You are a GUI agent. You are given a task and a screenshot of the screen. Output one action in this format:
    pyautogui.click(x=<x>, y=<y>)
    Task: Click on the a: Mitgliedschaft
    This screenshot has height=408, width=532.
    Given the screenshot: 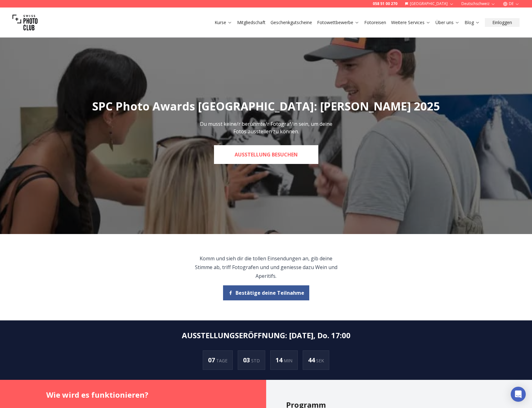 What is the action you would take?
    pyautogui.click(x=251, y=23)
    